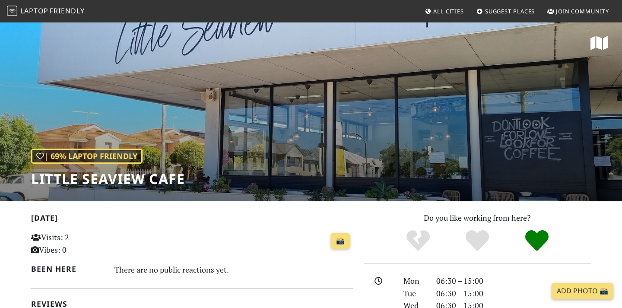  What do you see at coordinates (234, 269) in the screenshot?
I see `div: There are no public reactions yet.` at bounding box center [234, 269].